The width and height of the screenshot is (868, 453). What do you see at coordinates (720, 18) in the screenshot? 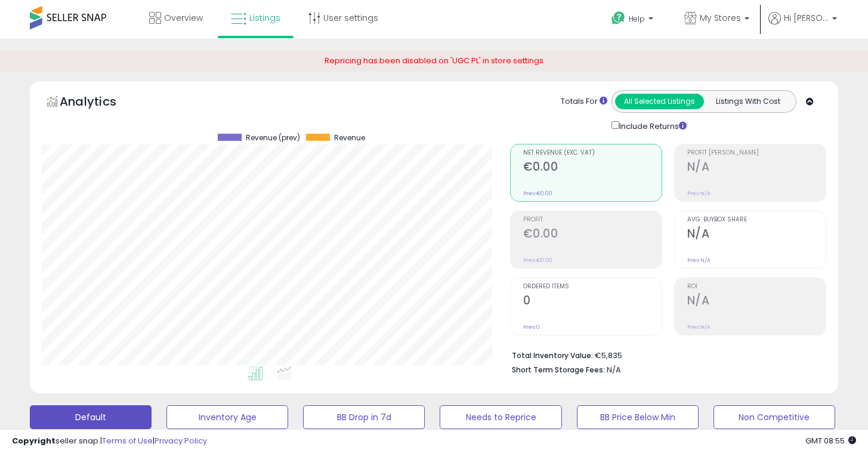
I see `span: My Stores` at bounding box center [720, 18].